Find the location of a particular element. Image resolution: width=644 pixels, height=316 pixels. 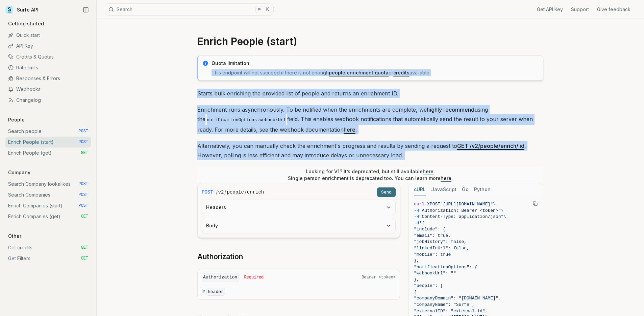

span: "notificationOptions": { is located at coordinates (445, 267).